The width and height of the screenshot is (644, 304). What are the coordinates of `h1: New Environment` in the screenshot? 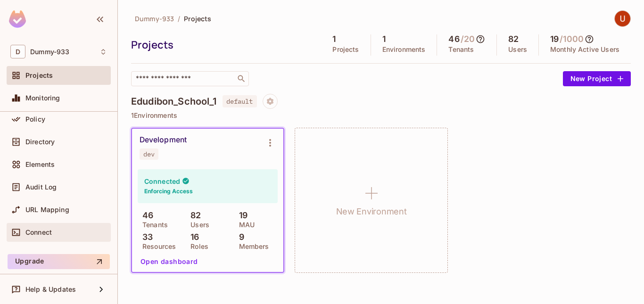 It's located at (371, 212).